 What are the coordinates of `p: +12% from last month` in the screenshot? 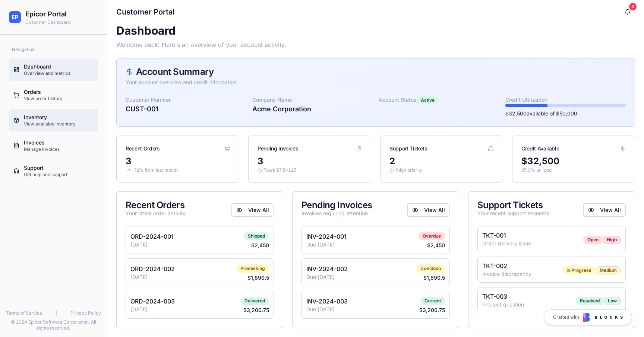 It's located at (178, 170).